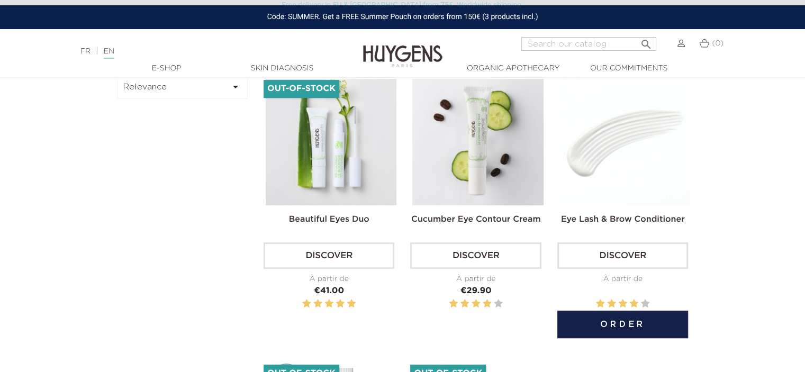  What do you see at coordinates (329, 291) in the screenshot?
I see `span: €41.00` at bounding box center [329, 291].